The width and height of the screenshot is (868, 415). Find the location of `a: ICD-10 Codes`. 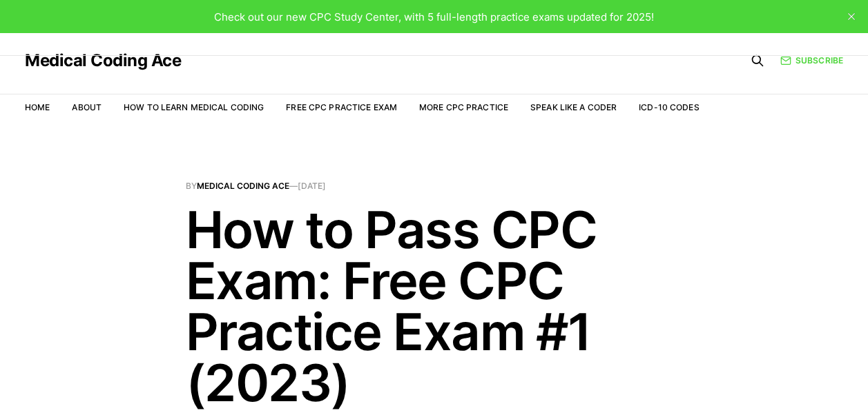

a: ICD-10 Codes is located at coordinates (668, 107).